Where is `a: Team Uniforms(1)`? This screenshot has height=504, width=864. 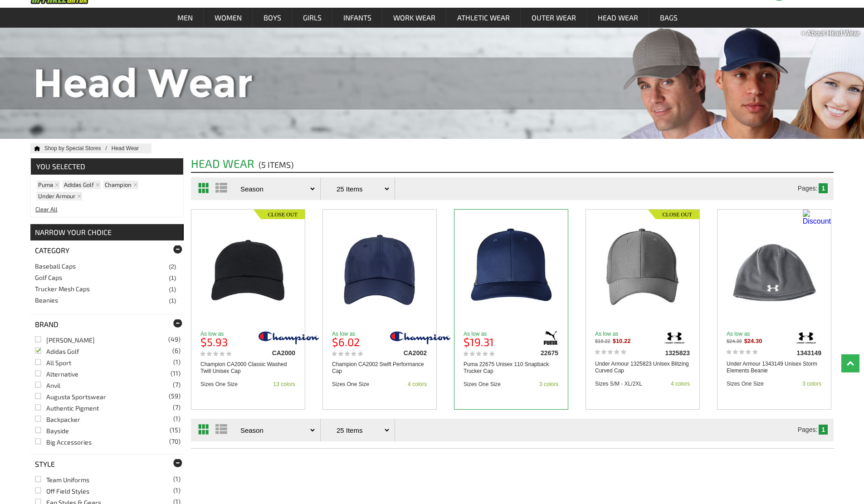 a: Team Uniforms(1) is located at coordinates (62, 479).